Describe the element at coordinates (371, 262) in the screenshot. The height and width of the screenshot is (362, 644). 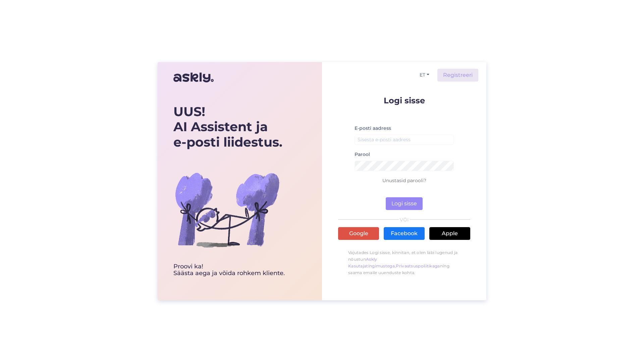
I see `a: Askly Kasutajatingimustega` at that location.